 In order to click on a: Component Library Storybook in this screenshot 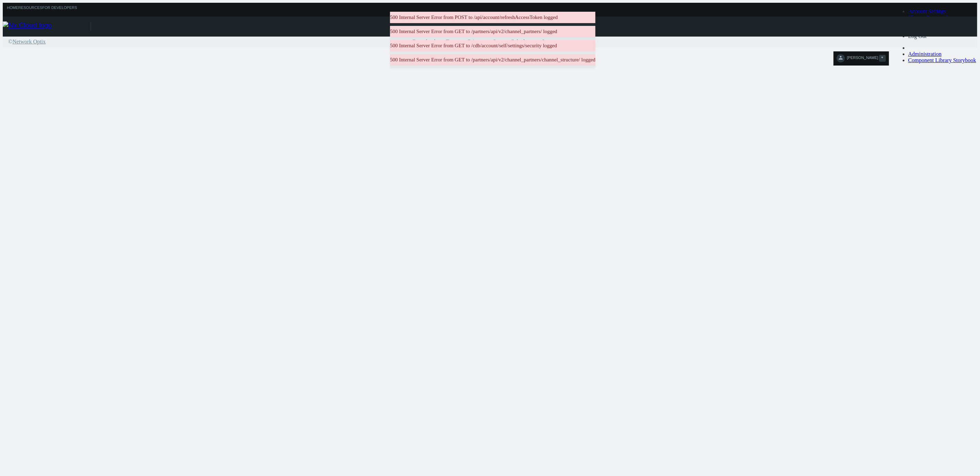, I will do `click(942, 60)`.